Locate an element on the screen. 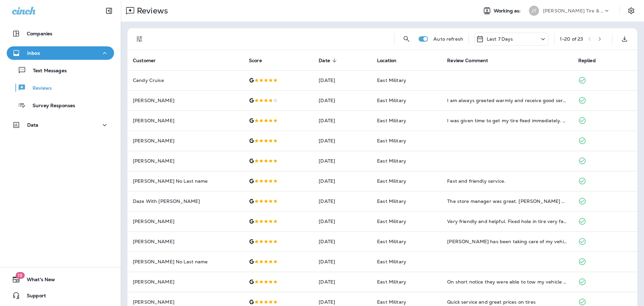 This screenshot has width=644, height=306. div: Very friendly and helpful. Fixed hole in tire very fast. No problems since. is located at coordinates (507, 221).